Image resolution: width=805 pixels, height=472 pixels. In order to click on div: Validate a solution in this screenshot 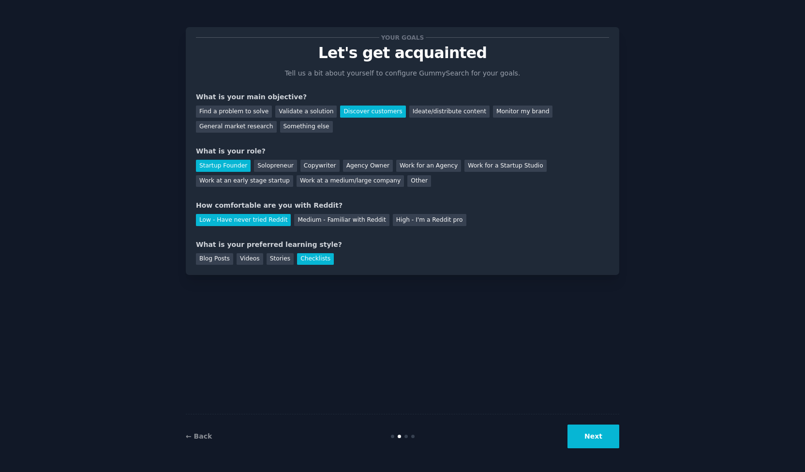, I will do `click(306, 111)`.